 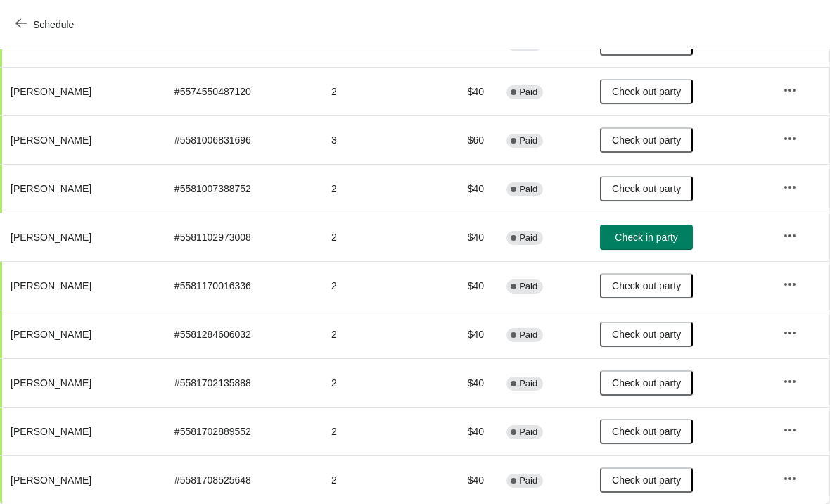 What do you see at coordinates (241, 139) in the screenshot?
I see `td: # 5581006831696` at bounding box center [241, 139].